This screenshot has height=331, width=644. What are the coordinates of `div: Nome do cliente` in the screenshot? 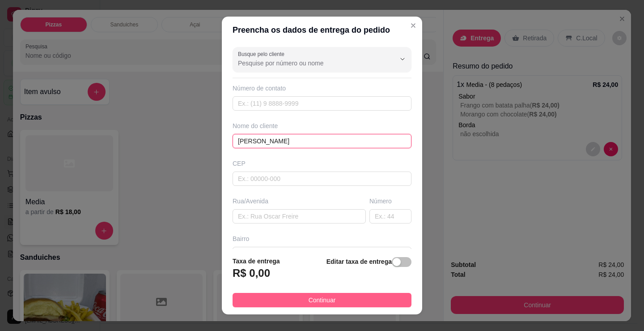 It's located at (322, 126).